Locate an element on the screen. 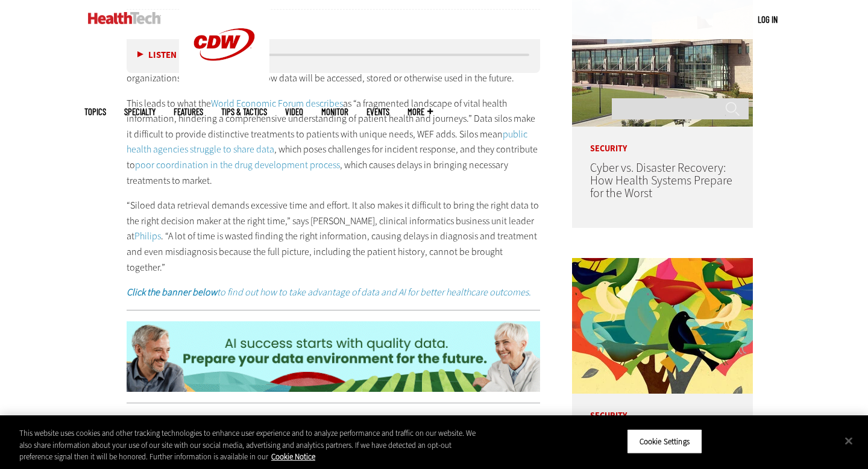  em: to find out how to take advantage of data and AI for better healthcare outcomes. is located at coordinates (329, 292).